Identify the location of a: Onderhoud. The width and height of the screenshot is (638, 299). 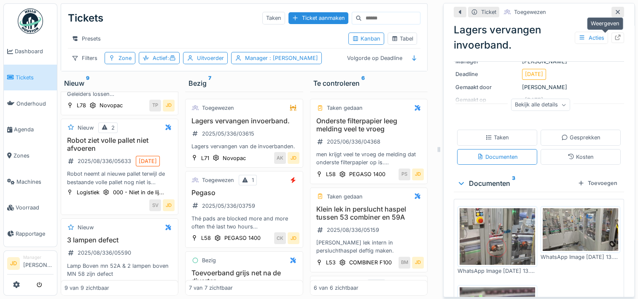
(30, 103).